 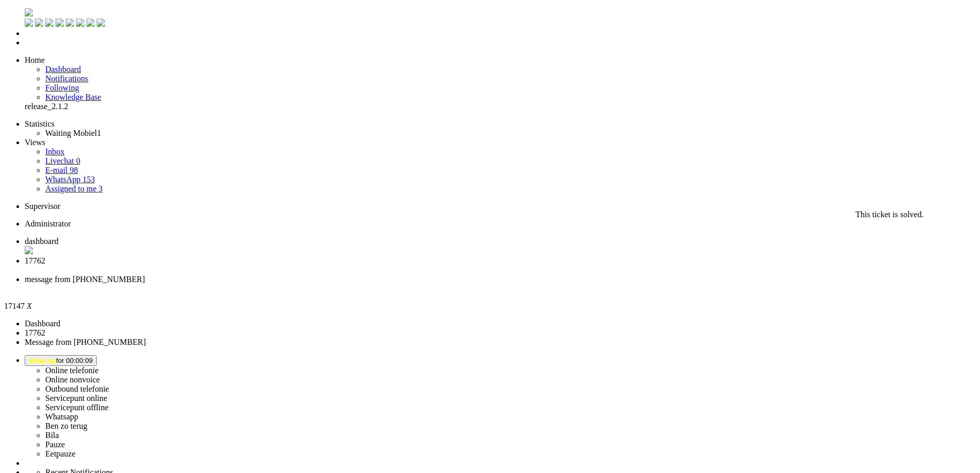 What do you see at coordinates (77, 389) in the screenshot?
I see `label: Outbound telefonie` at bounding box center [77, 389].